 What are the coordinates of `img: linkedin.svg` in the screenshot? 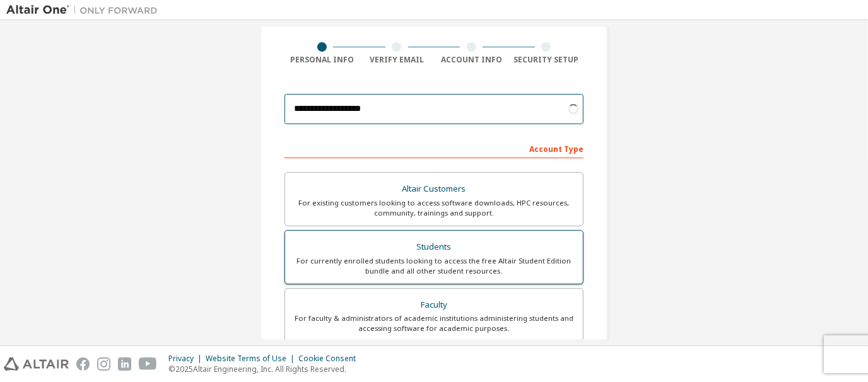 It's located at (124, 364).